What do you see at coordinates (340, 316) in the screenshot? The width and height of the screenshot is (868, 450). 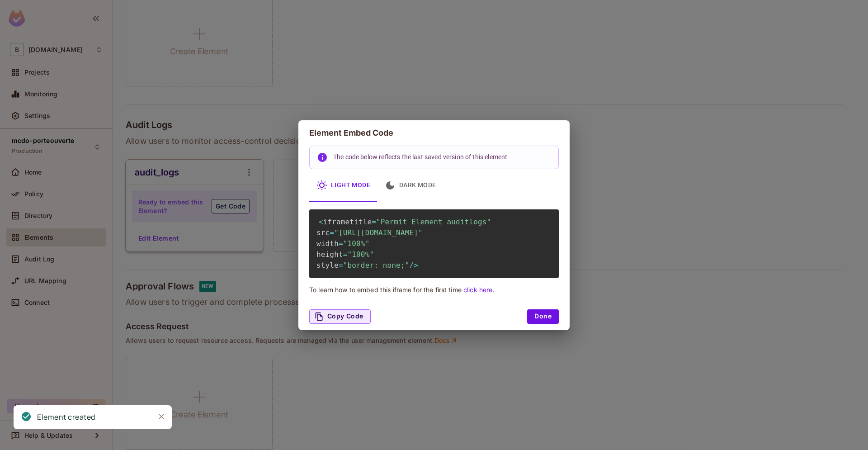 I see `button: Copy Code` at bounding box center [340, 316].